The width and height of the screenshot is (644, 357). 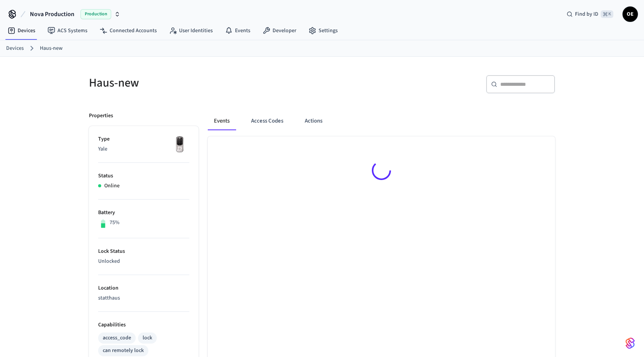 What do you see at coordinates (144, 213) in the screenshot?
I see `p: Battery` at bounding box center [144, 213].